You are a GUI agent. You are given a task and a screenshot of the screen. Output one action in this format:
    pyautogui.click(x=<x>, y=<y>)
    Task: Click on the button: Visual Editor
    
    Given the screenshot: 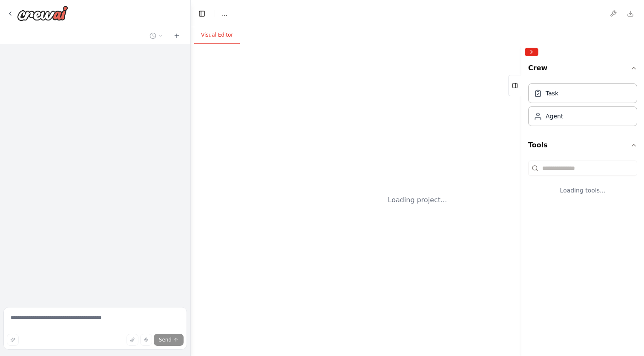 What is the action you would take?
    pyautogui.click(x=217, y=35)
    